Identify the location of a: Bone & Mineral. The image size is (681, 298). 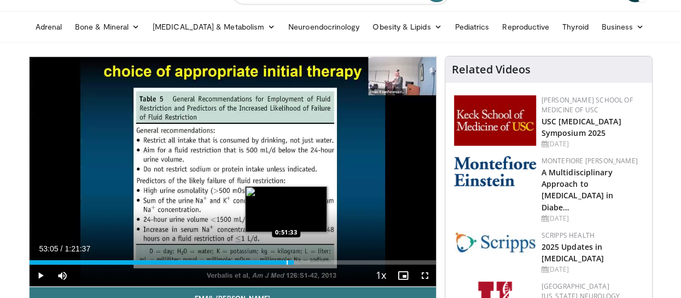
(107, 27).